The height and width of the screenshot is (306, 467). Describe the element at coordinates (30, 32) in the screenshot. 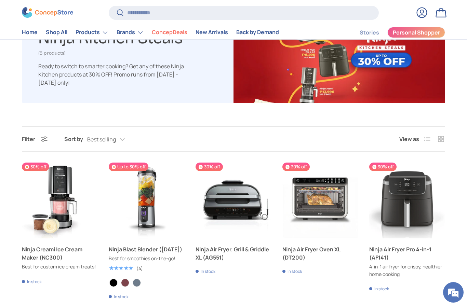

I see `a: Home` at that location.